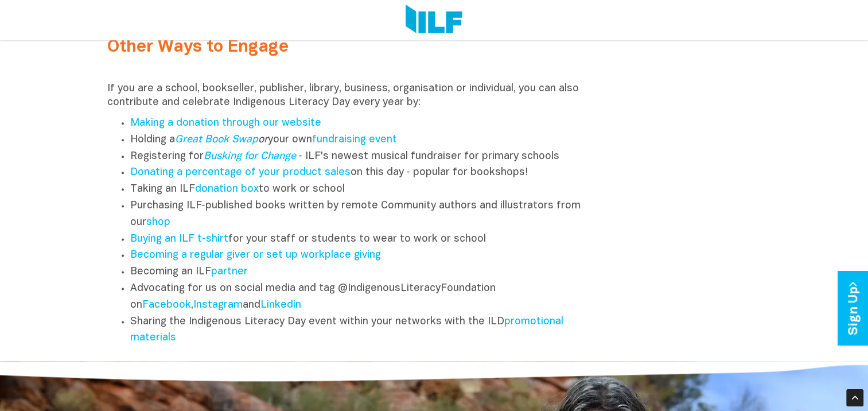  What do you see at coordinates (362, 297) in the screenshot?
I see `li: Advocating for us on social media and tag @IndigenousLiteracyFoundation on , and` at bounding box center [362, 297].